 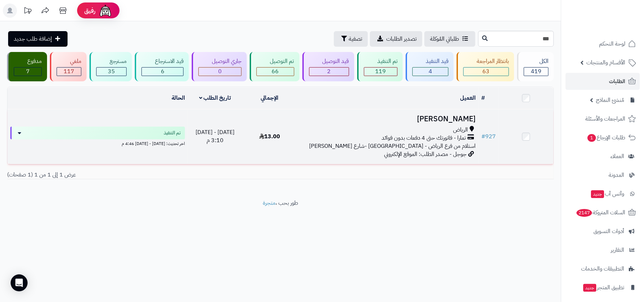 What do you see at coordinates (111, 71) in the screenshot?
I see `div: 35` at bounding box center [111, 71].